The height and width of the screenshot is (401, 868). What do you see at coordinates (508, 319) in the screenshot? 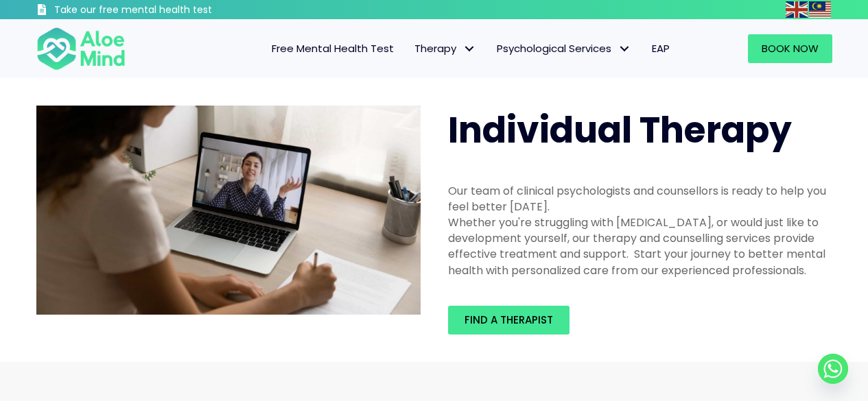
I see `span: Find a therapist` at bounding box center [508, 319].